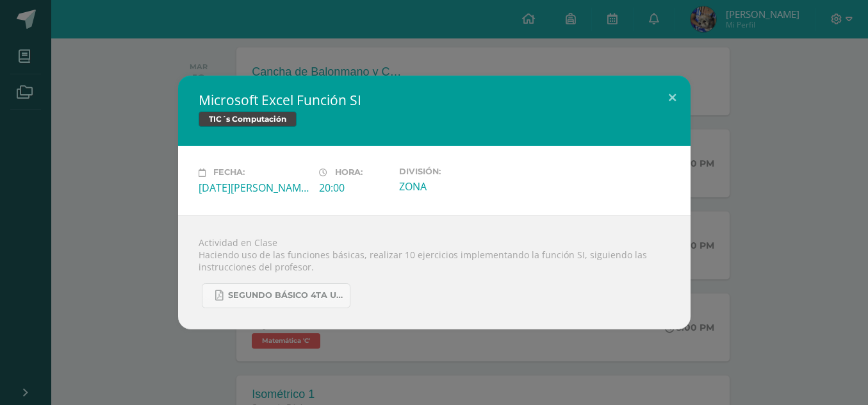 The height and width of the screenshot is (405, 868). I want to click on label: División:, so click(454, 171).